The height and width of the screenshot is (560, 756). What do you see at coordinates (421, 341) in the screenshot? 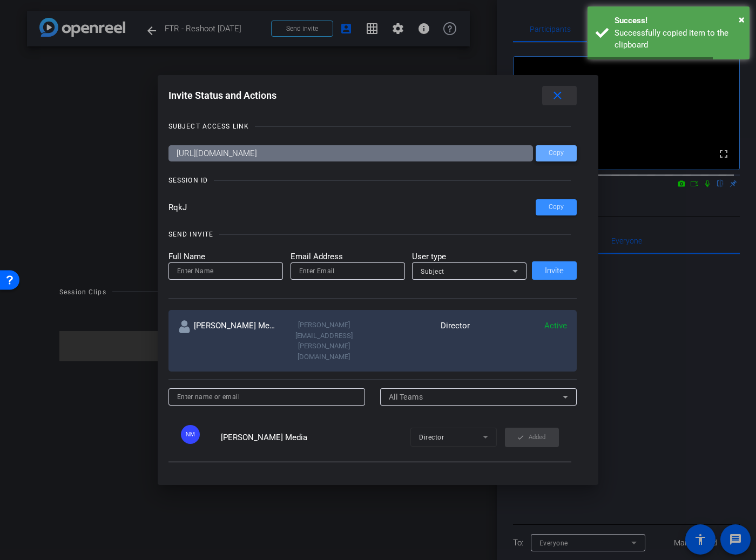
I see `div: Director` at bounding box center [421, 341].